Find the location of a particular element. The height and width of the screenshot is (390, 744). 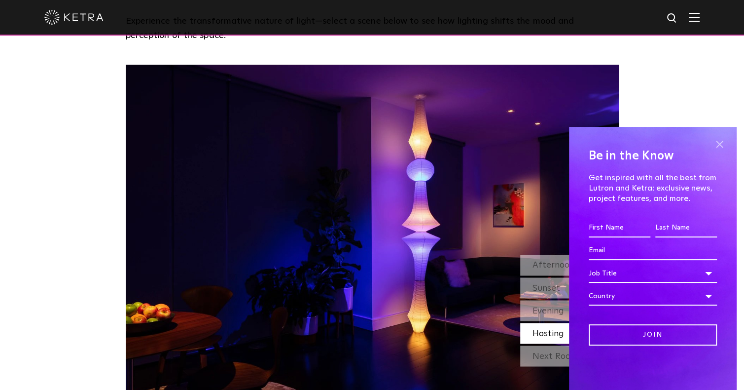

div: Job Title is located at coordinates (653, 273).